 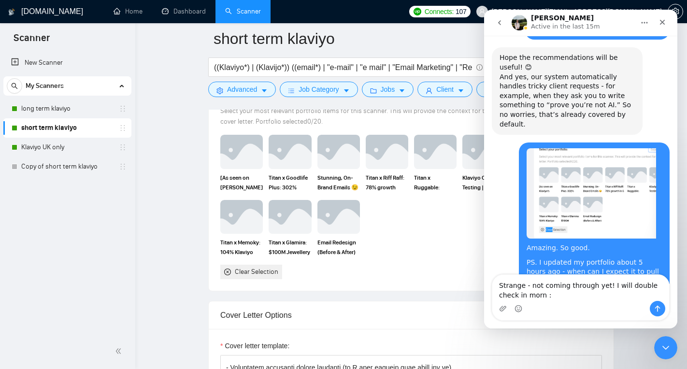 I want to click on div: Viktor says…, so click(x=97, y=85).